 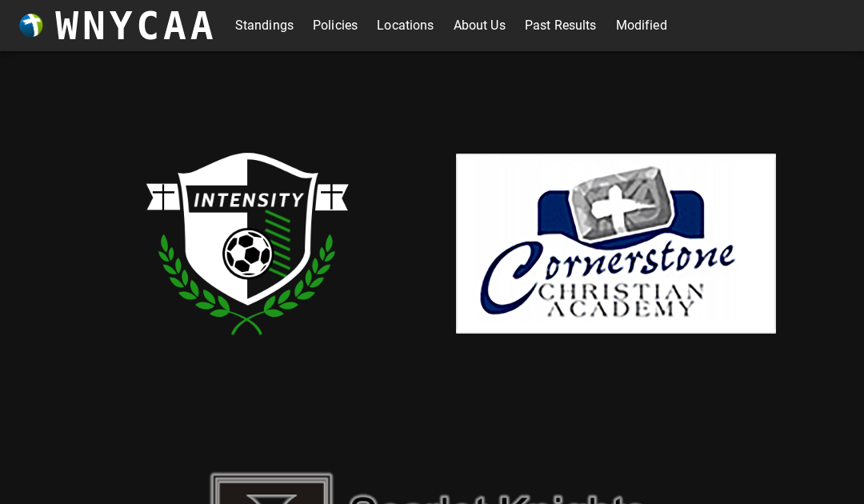 I want to click on a: About Us, so click(x=479, y=26).